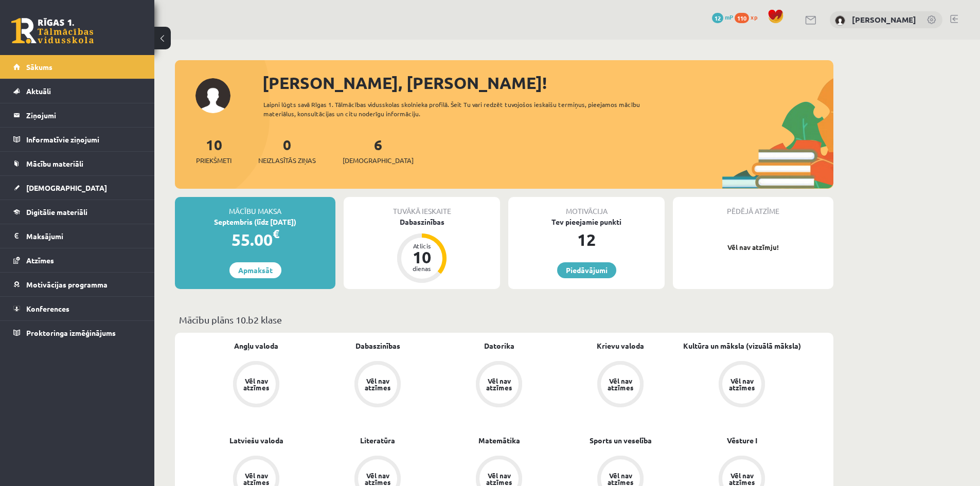 This screenshot has width=980, height=486. What do you see at coordinates (753, 247) in the screenshot?
I see `p: Vēl nav atzīmju!` at bounding box center [753, 247].